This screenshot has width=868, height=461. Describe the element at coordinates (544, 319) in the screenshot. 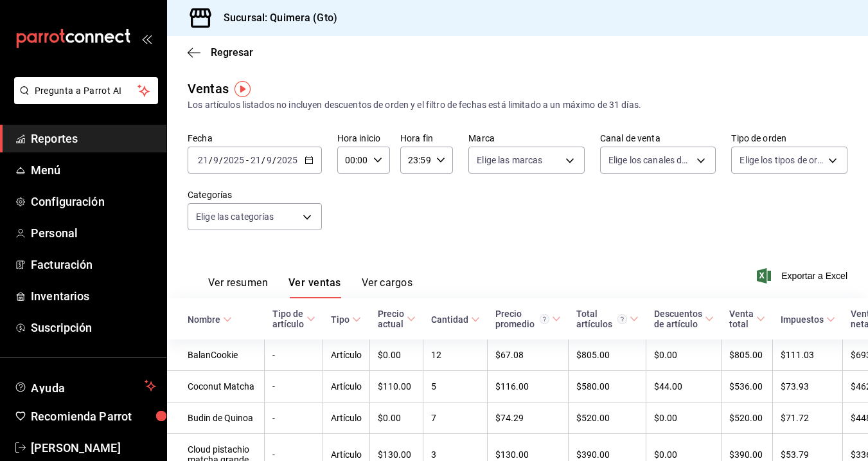

I see `svg: Precio promedio = Total artículos / cantidad` at that location.